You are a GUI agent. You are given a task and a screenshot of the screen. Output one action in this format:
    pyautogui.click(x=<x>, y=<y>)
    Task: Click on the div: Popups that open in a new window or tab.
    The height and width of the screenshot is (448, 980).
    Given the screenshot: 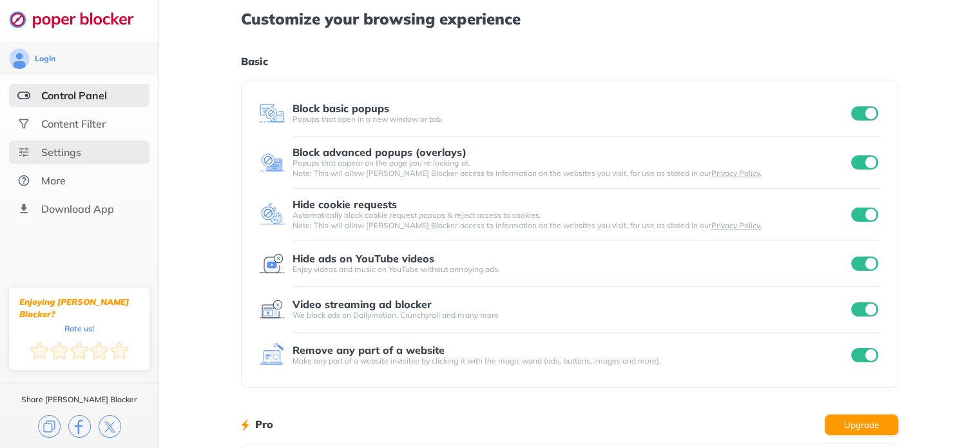 What is the action you would take?
    pyautogui.click(x=570, y=119)
    